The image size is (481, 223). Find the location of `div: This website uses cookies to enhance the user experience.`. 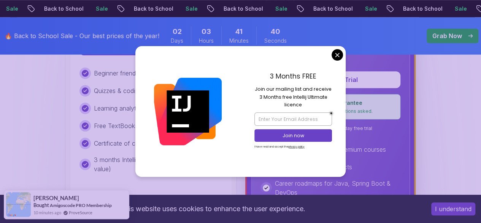

div: This website uses cookies to enhance the user experience. is located at coordinates (213, 208).